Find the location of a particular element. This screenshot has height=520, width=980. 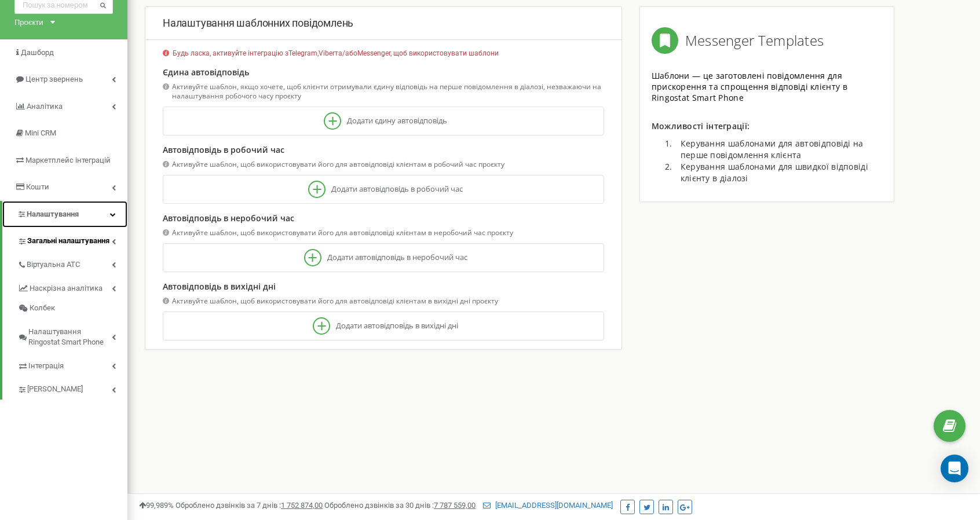

span: Додати єдину автовідповідь is located at coordinates (397, 121).